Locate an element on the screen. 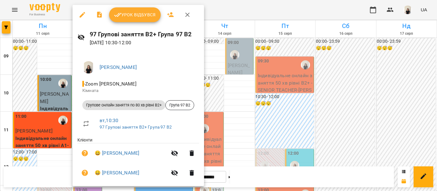  img: a3bfcddf6556b8c8331b99a2d66cc7fb.png is located at coordinates (89, 67).